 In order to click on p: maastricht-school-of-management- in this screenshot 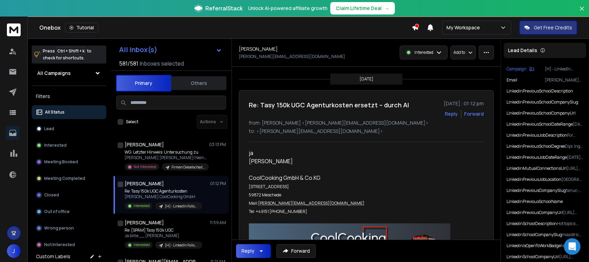, I will do `click(573, 235)`.